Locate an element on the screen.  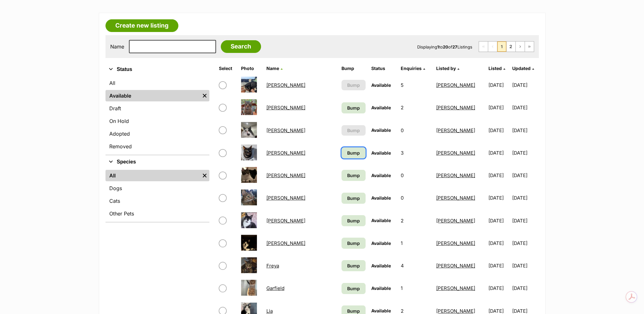
span: Page 1 is located at coordinates (502, 46).